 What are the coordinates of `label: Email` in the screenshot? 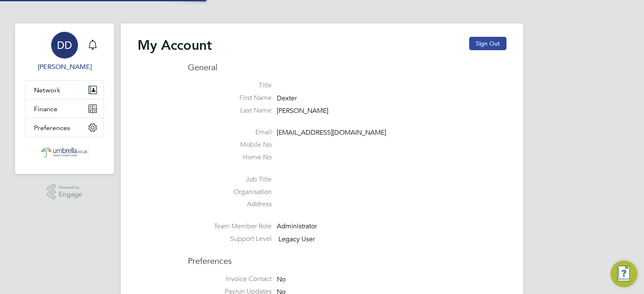 It's located at (230, 132).